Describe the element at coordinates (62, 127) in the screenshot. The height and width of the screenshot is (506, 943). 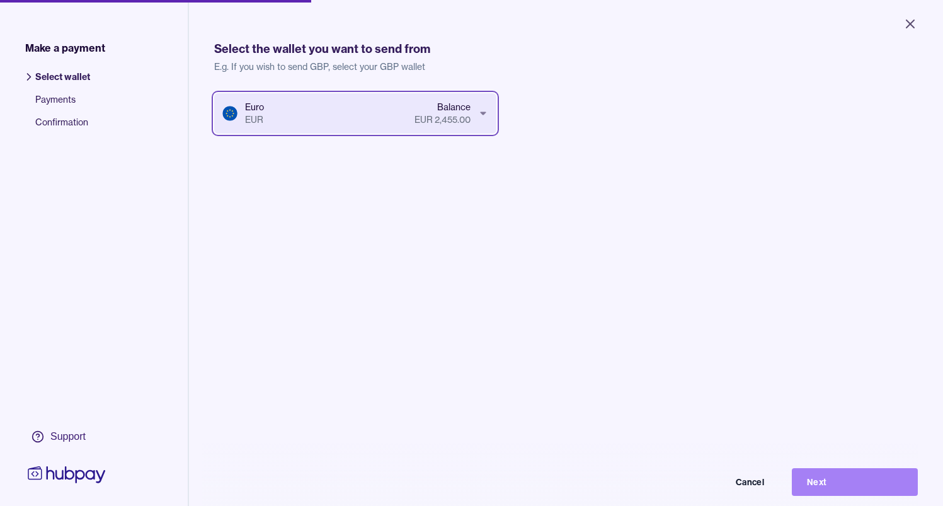
I see `span: Confirmation` at that location.